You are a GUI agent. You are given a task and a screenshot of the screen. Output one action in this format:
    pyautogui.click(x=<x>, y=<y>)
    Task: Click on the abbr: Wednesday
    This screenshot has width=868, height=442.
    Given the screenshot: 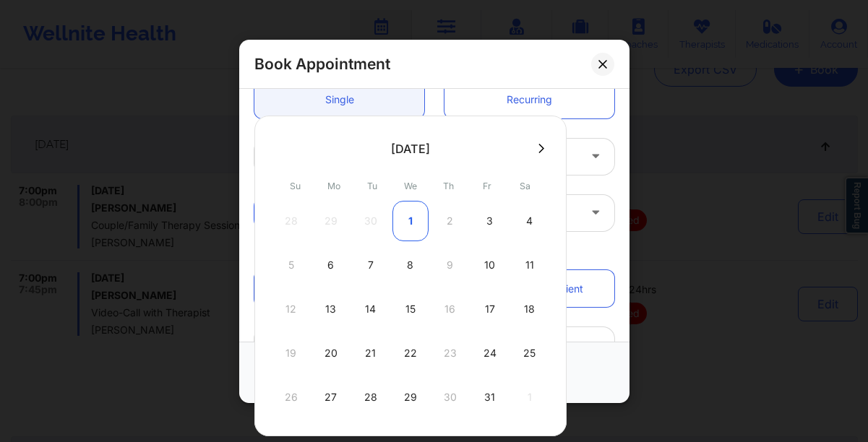 What is the action you would take?
    pyautogui.click(x=410, y=186)
    